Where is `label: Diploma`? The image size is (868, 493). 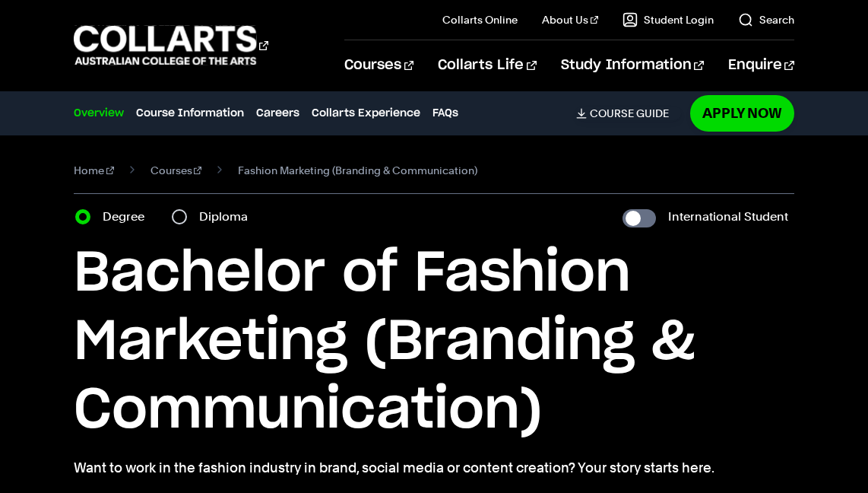 label: Diploma is located at coordinates (228, 217).